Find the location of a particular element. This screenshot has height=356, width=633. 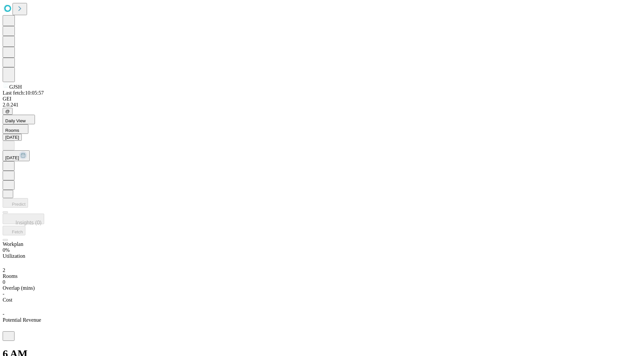

button: Rooms is located at coordinates (15, 129).